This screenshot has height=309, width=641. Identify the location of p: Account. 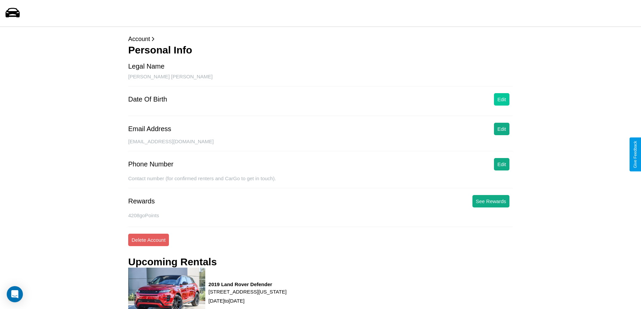
(320, 39).